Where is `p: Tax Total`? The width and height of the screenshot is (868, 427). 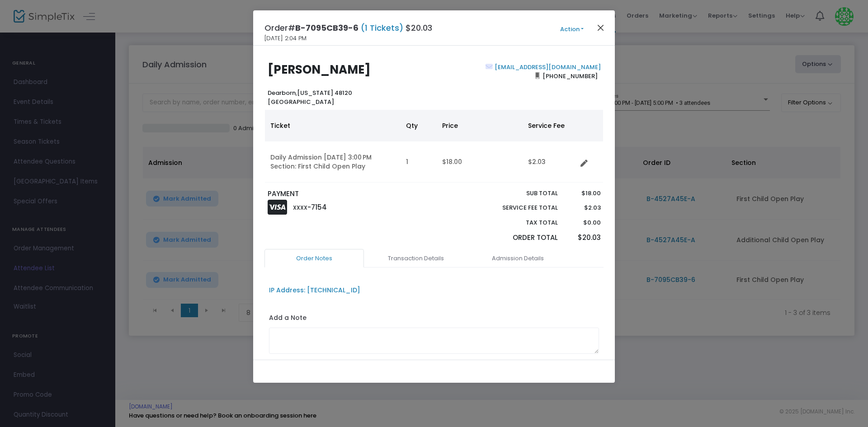 p: Tax Total is located at coordinates (519, 223).